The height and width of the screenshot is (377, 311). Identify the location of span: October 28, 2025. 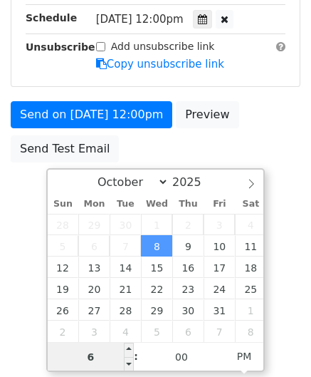
(125, 310).